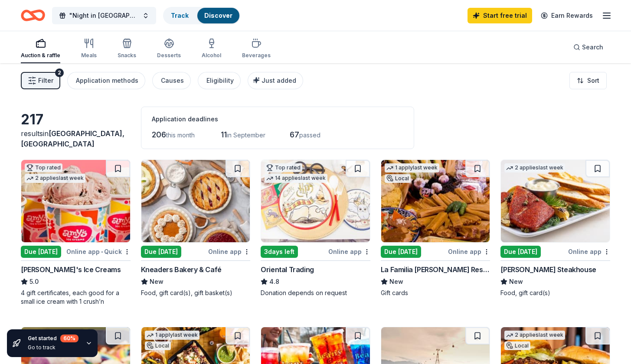 The height and width of the screenshot is (364, 631). What do you see at coordinates (33, 15) in the screenshot?
I see `a: Home` at bounding box center [33, 15].